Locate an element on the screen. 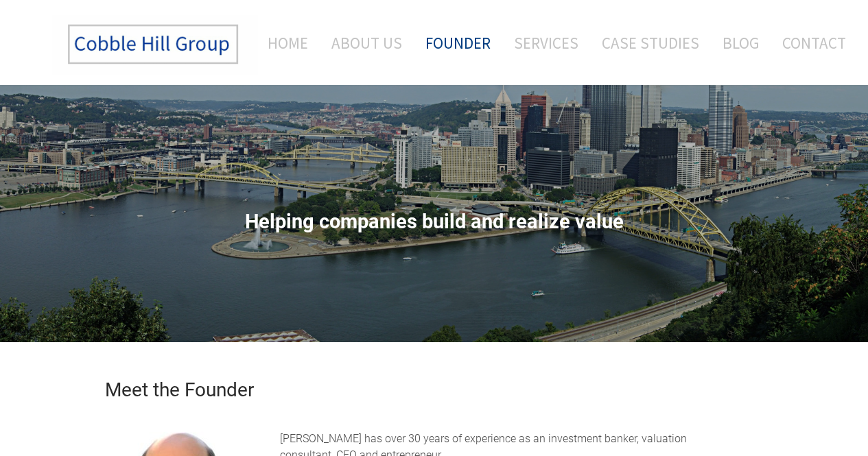 The height and width of the screenshot is (456, 868). a: Services is located at coordinates (546, 43).